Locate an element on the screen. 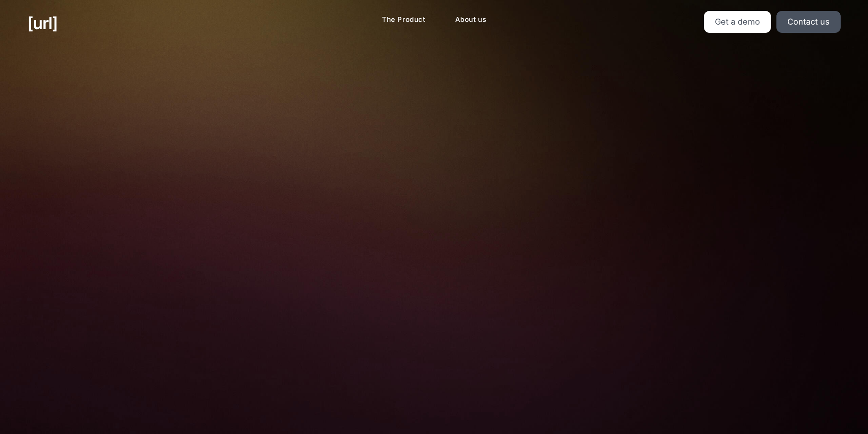  strong: Your cameras see more when they work together. is located at coordinates (434, 369).